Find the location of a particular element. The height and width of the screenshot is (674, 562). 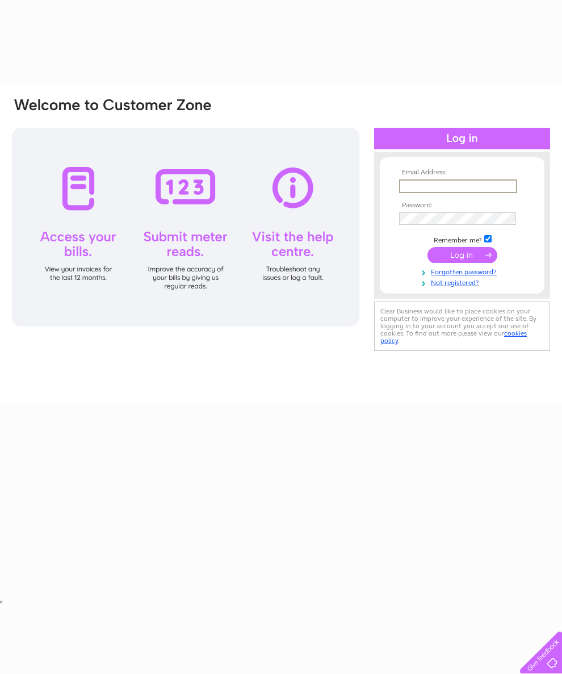

input: Submit is located at coordinates (462, 255).